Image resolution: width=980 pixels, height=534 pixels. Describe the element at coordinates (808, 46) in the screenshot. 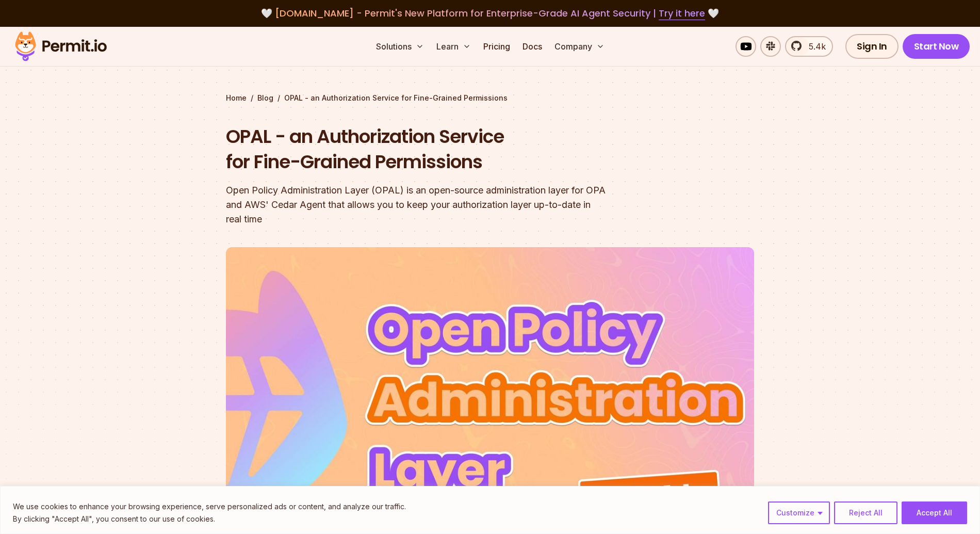

I see `a: 5.4k` at that location.